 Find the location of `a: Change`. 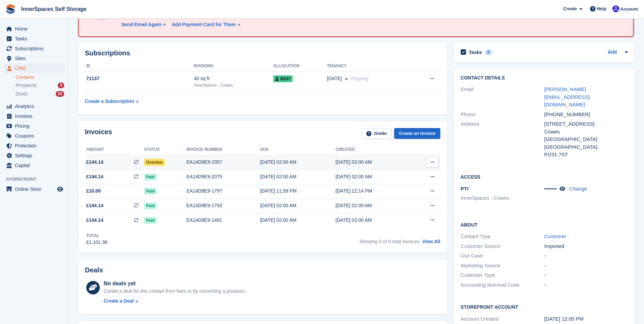

a: Change is located at coordinates (578, 188).